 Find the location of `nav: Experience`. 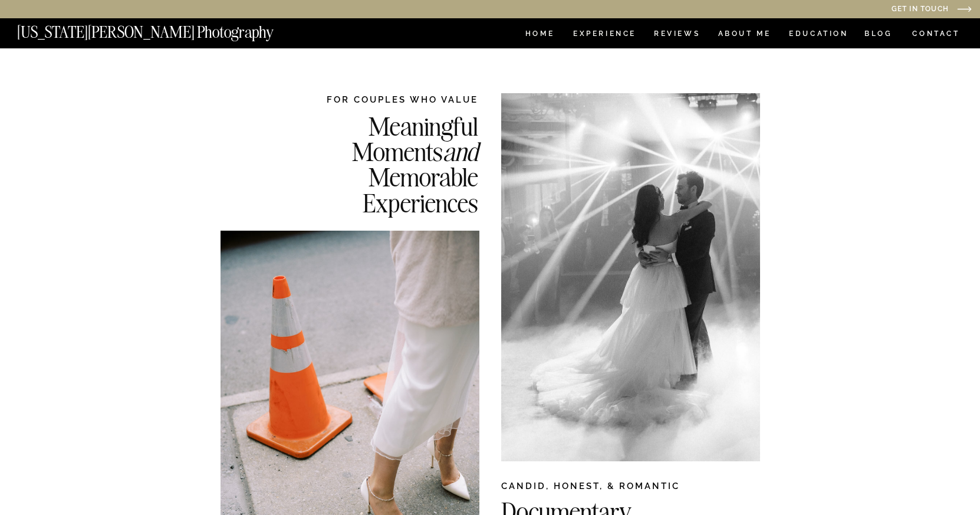

nav: Experience is located at coordinates (604, 35).